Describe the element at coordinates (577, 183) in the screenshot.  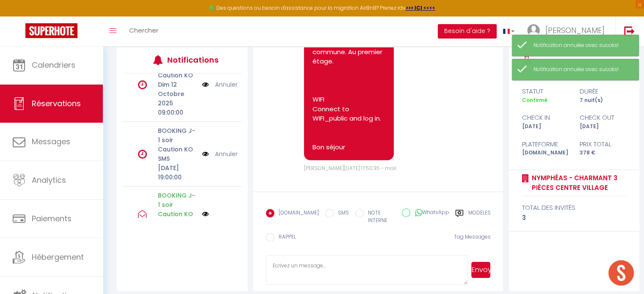
I see `a: Nymphéas - Charmant 3 pièces centre village` at that location.